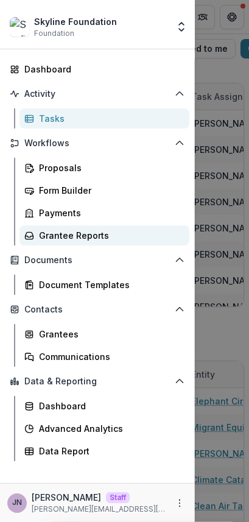 Image resolution: width=249 pixels, height=522 pixels. Describe the element at coordinates (54, 34) in the screenshot. I see `span: Foundation` at that location.